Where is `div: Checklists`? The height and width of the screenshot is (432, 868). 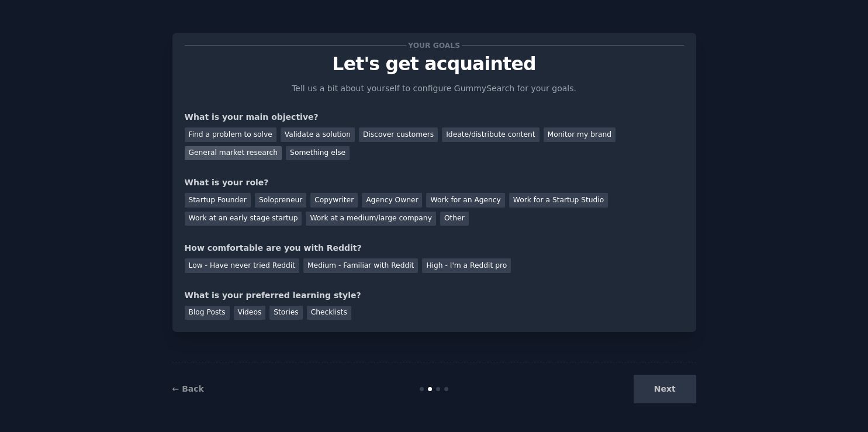
div: Checklists is located at coordinates (329, 313).